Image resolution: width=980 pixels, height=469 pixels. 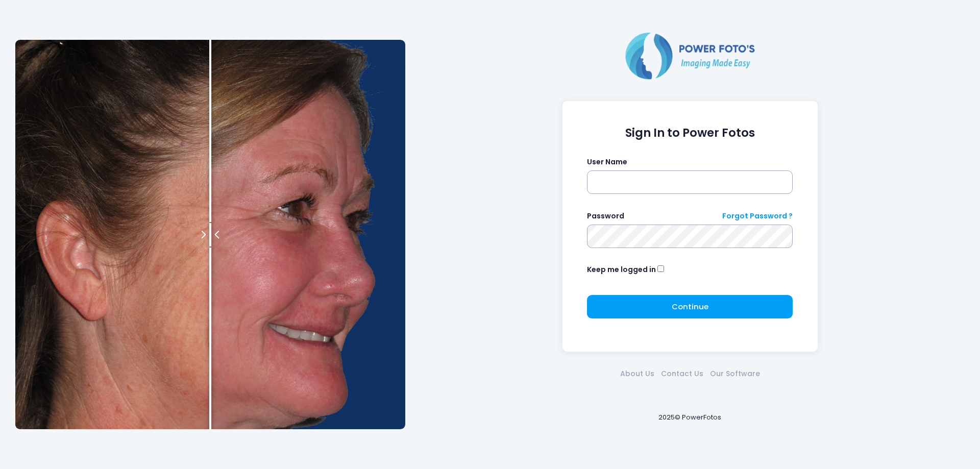 What do you see at coordinates (735, 374) in the screenshot?
I see `a: Our Software` at bounding box center [735, 374].